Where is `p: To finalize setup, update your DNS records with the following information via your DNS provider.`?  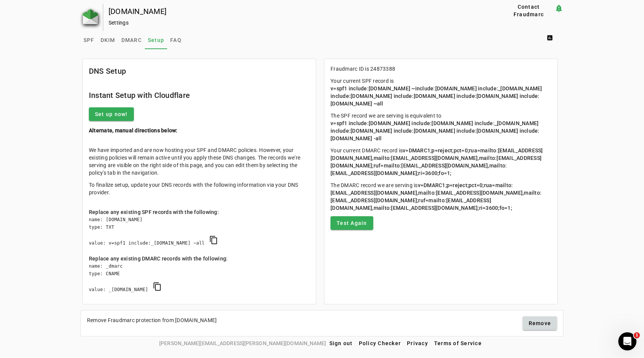
p: To finalize setup, update your DNS records with the following information via your DNS provider. is located at coordinates (199, 189).